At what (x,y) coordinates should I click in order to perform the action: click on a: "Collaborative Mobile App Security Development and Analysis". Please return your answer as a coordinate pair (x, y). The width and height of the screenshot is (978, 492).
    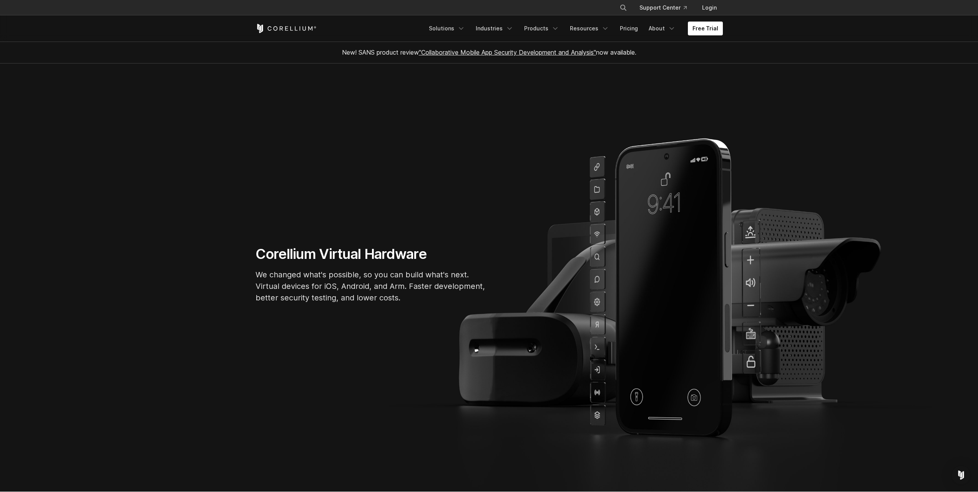
    Looking at the image, I should click on (507, 52).